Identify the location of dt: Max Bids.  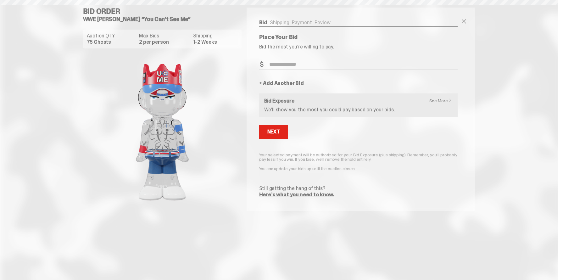
(164, 36).